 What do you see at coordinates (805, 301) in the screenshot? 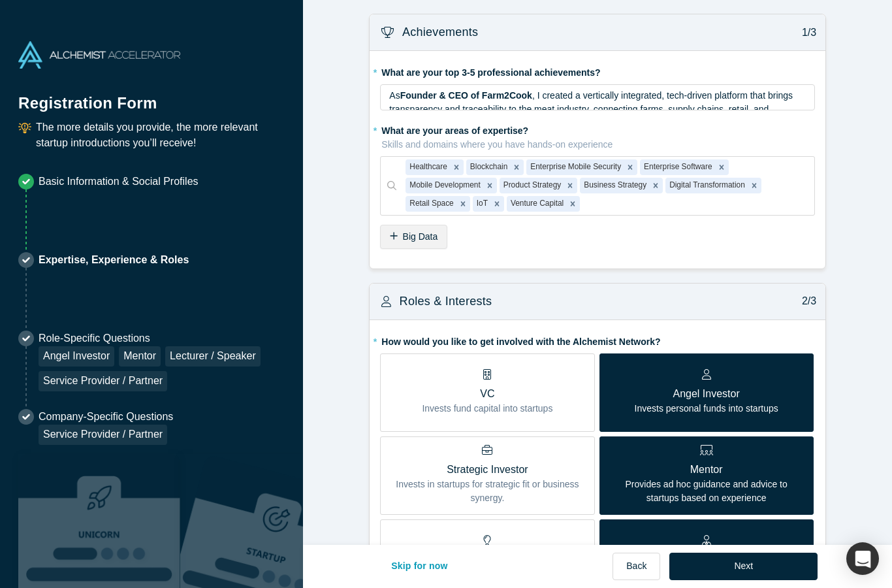
I see `p: 2/3` at bounding box center [805, 301].